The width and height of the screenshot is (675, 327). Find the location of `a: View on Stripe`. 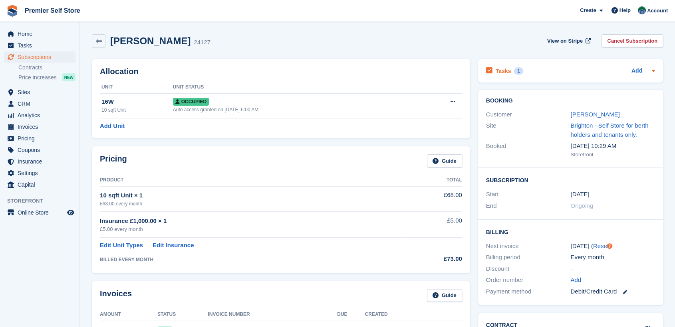

a: View on Stripe is located at coordinates (568, 41).